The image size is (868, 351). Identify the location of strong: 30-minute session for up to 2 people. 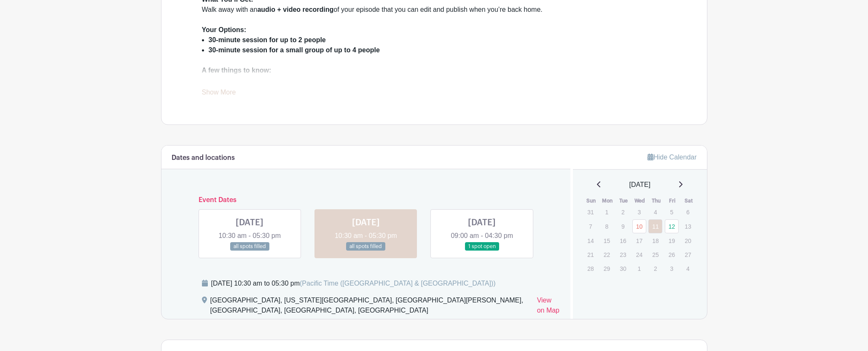
(267, 39).